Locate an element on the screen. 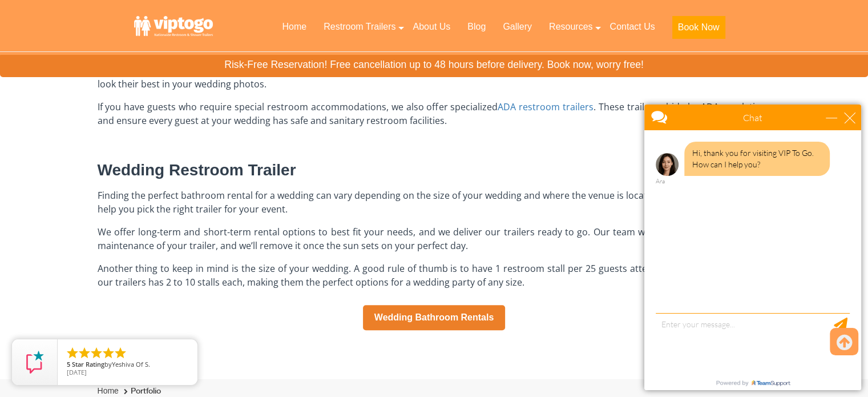 This screenshot has height=397, width=868. img: Review Rating is located at coordinates (34, 363).